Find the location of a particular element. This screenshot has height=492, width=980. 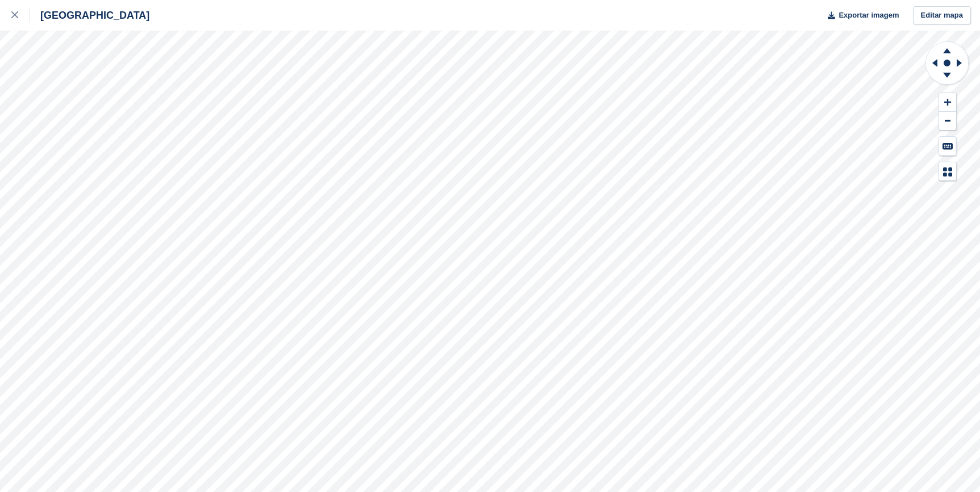

button: Keyboard Shortcuts is located at coordinates (948, 146).